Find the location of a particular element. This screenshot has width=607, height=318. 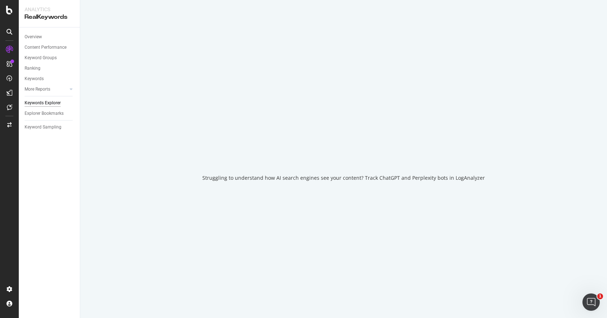

div: RealKeywords is located at coordinates (49, 17).